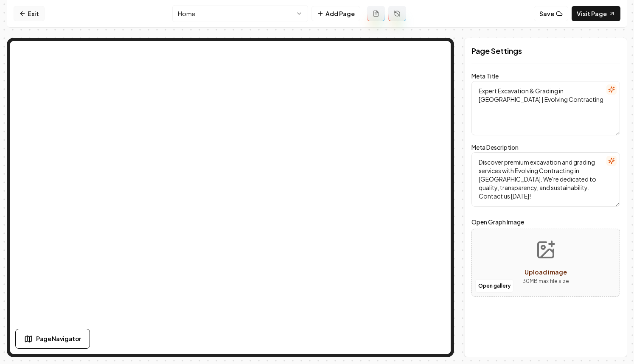 The width and height of the screenshot is (634, 364). Describe the element at coordinates (397, 13) in the screenshot. I see `button: Regenerate page` at that location.